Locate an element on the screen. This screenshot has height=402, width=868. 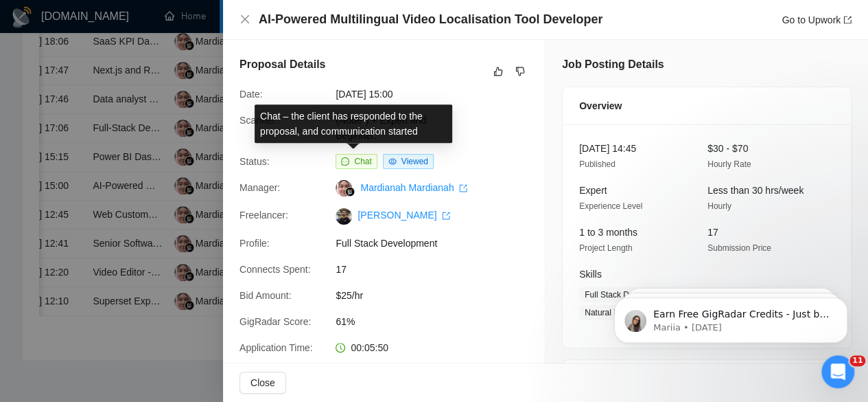
span: Overview is located at coordinates (601, 106).